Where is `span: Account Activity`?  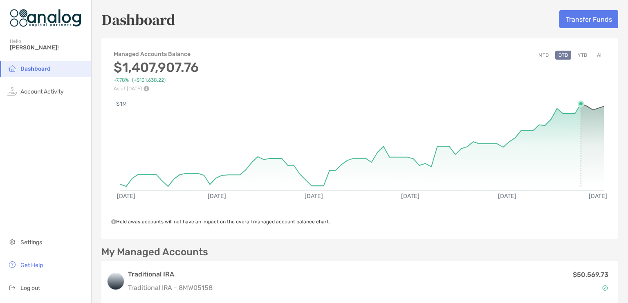
span: Account Activity is located at coordinates (42, 92).